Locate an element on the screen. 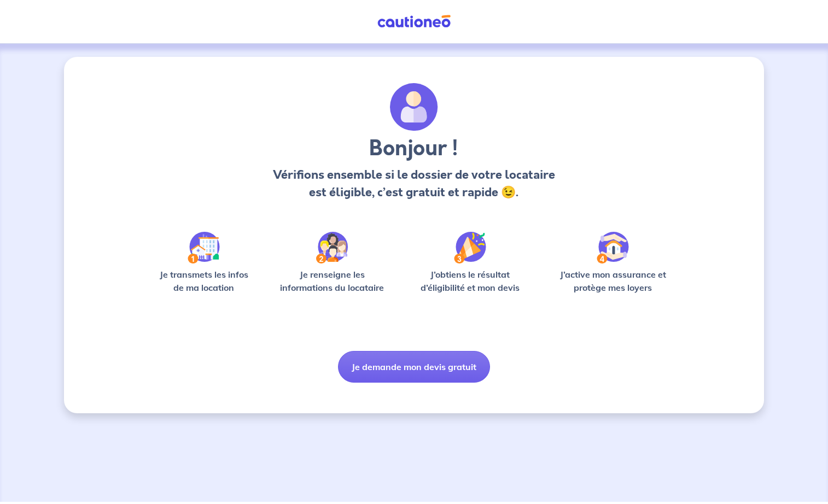  p: J’obtiens le résultat d’éligibilité et mon devis is located at coordinates (471, 281).